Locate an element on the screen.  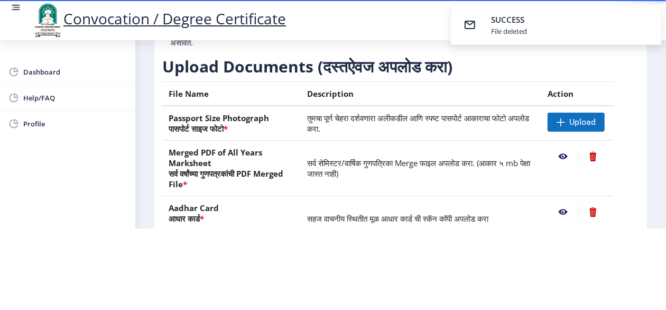
span: Help/FAQ is located at coordinates (75, 98).